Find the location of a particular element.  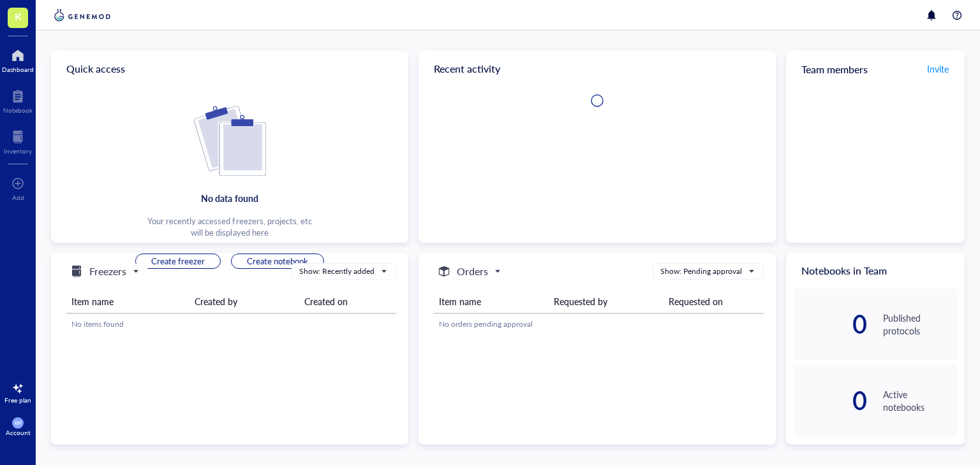

div: Notebooks in Team is located at coordinates (875, 271).